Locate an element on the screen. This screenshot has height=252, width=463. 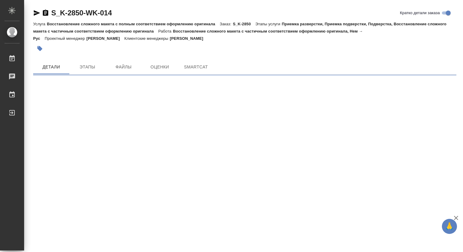
p: S_K-2850 is located at coordinates (244, 24).